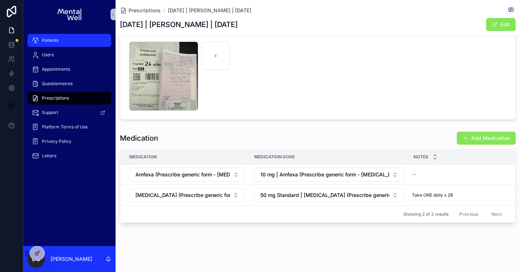 The width and height of the screenshot is (520, 272). Describe the element at coordinates (486, 138) in the screenshot. I see `button: Add Medication` at that location.